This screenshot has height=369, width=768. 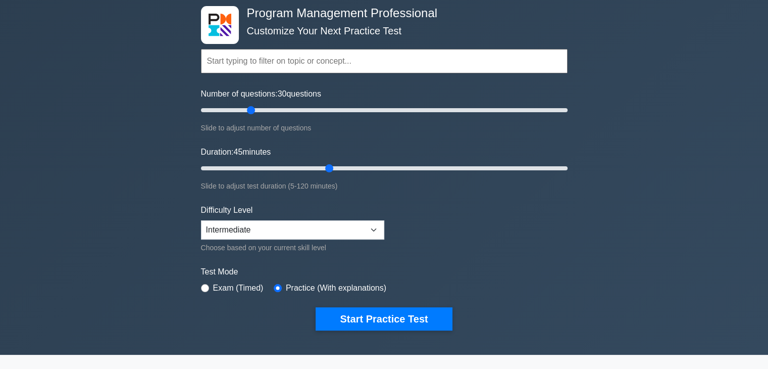 I want to click on h4: Program Management Professional, so click(x=380, y=13).